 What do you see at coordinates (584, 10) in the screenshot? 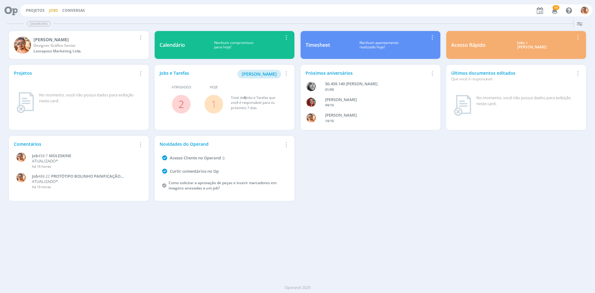
I see `button: V` at bounding box center [584, 10].